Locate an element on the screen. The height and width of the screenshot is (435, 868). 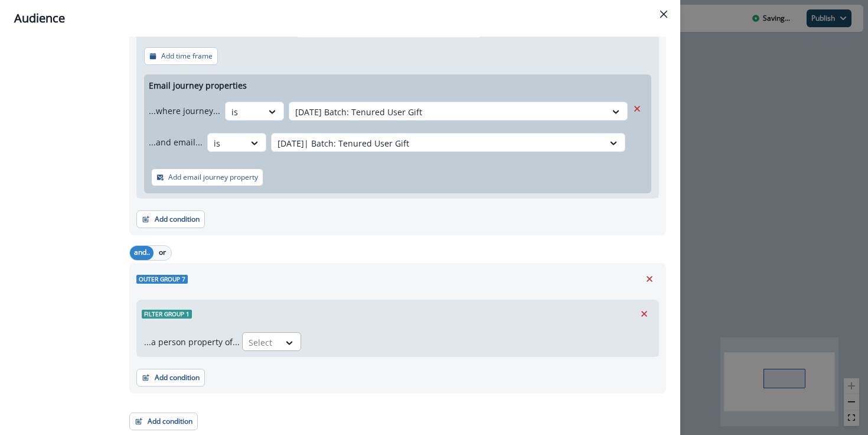
span: Outer group 7 is located at coordinates (162, 279).